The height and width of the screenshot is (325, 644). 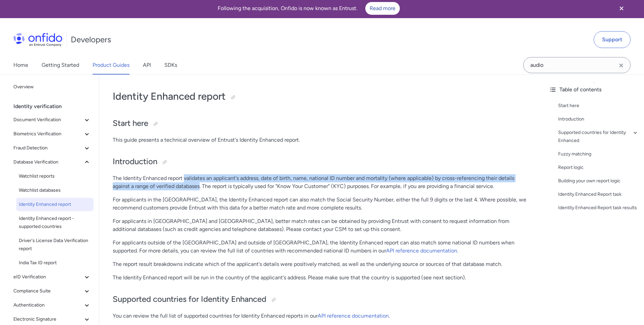 What do you see at coordinates (55, 223) in the screenshot?
I see `a: Identity Enhanced report - supported countries` at bounding box center [55, 223].